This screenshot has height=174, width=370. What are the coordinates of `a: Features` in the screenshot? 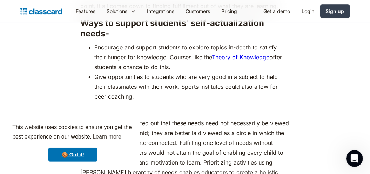 It's located at (86, 11).